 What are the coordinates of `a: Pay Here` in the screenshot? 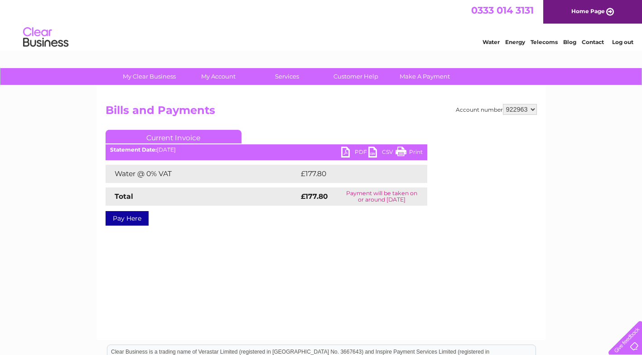 It's located at (127, 218).